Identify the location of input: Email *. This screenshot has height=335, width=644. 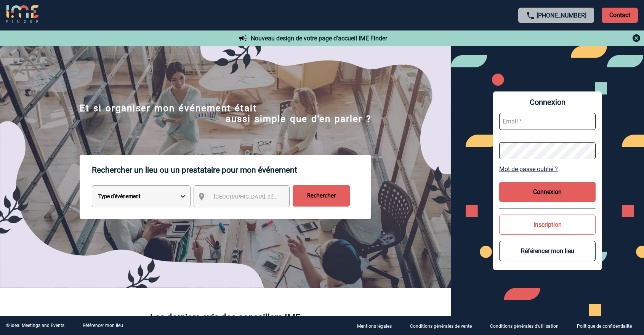
(548, 121).